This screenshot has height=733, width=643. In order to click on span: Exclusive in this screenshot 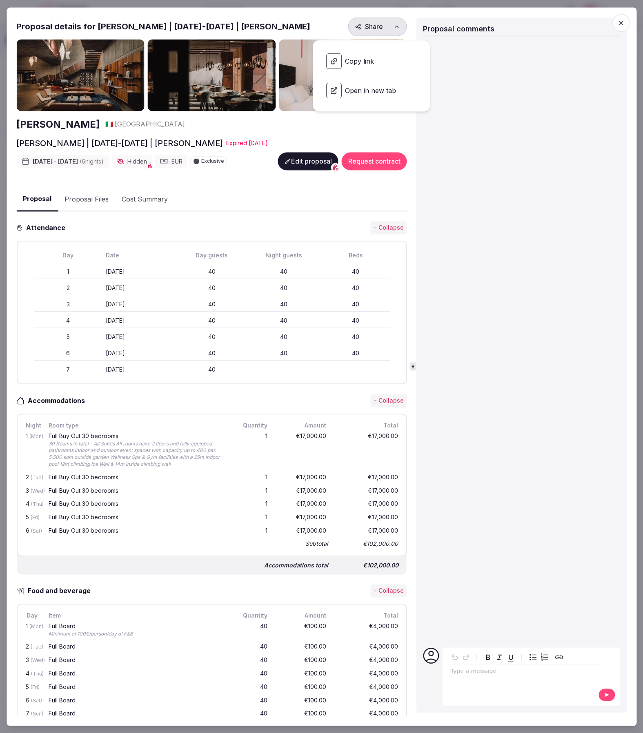, I will do `click(213, 162)`.